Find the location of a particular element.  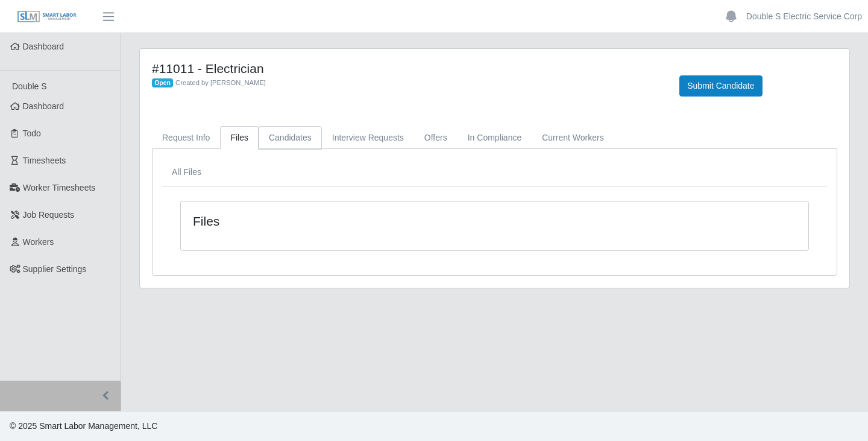

span: Workers is located at coordinates (38, 242).